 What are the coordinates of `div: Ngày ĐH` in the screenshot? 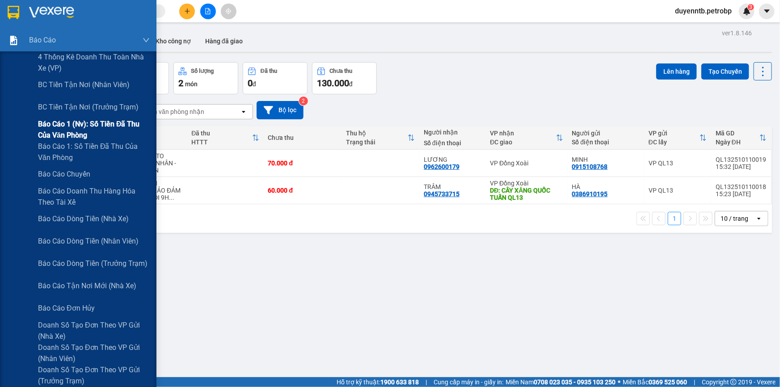 It's located at (738, 142).